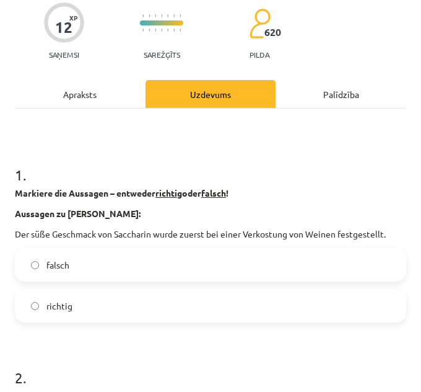 The image size is (421, 392). What do you see at coordinates (260, 55) in the screenshot?
I see `p: pilda` at bounding box center [260, 55].